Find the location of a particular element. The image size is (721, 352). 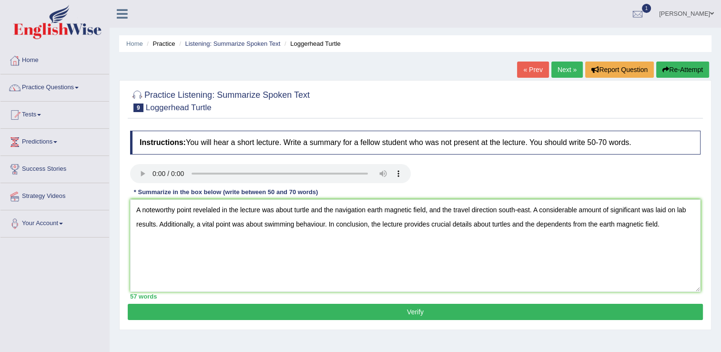

a: Next » is located at coordinates (567, 70).